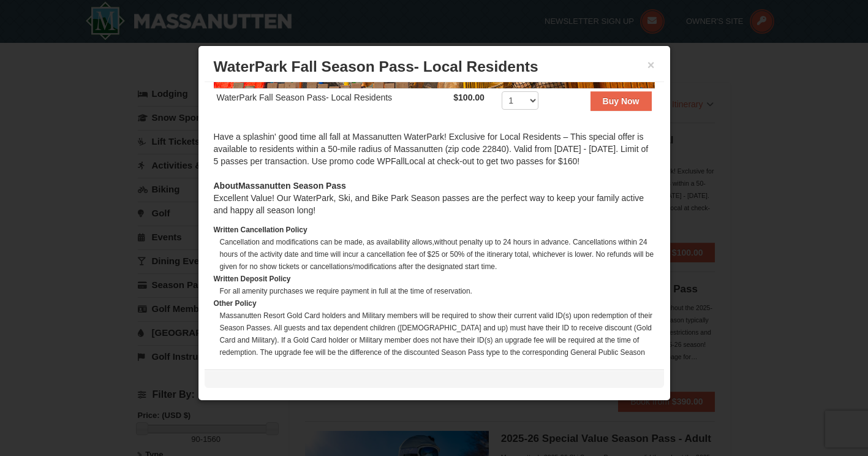 The height and width of the screenshot is (456, 868). Describe the element at coordinates (434, 155) in the screenshot. I see `div: Have a splashin' good time all fall at Massanutten WaterPark! Exclusive for Local Residents – Thi...` at that location.